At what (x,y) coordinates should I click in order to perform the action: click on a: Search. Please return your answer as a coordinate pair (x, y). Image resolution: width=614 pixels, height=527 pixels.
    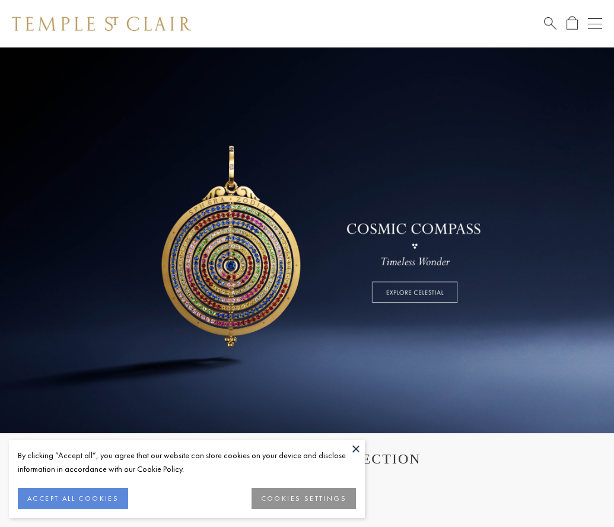
    Looking at the image, I should click on (550, 23).